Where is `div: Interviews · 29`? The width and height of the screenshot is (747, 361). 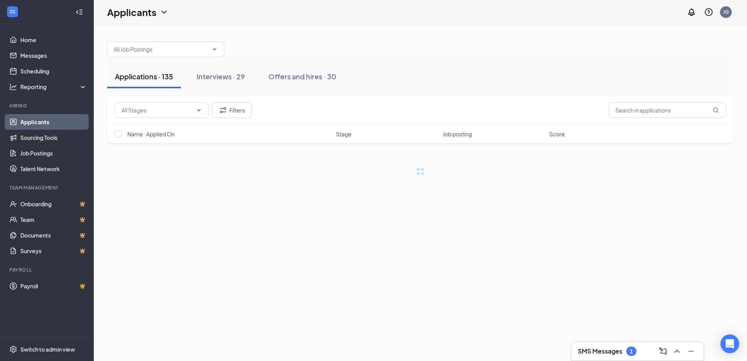
div: Interviews · 29 is located at coordinates (221, 76).